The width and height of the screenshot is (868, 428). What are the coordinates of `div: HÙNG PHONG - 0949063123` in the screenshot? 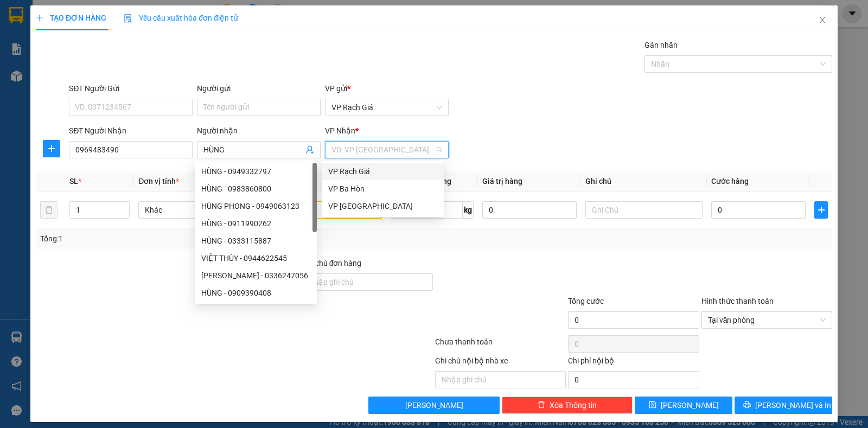 It's located at (256, 206).